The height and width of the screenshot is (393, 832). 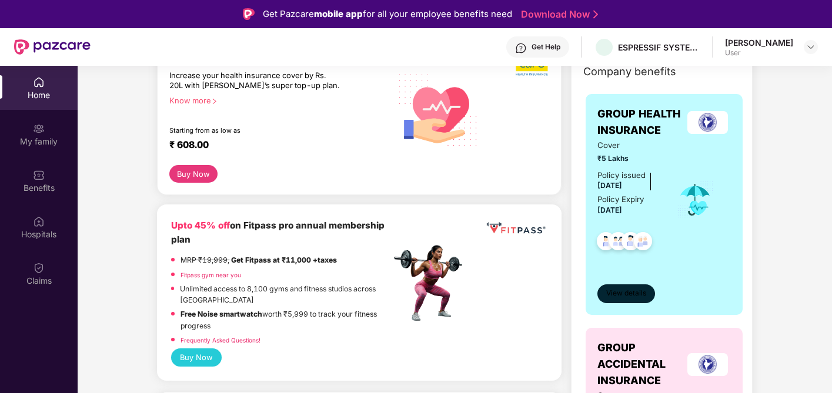 I want to click on div: Policy issued, so click(x=621, y=175).